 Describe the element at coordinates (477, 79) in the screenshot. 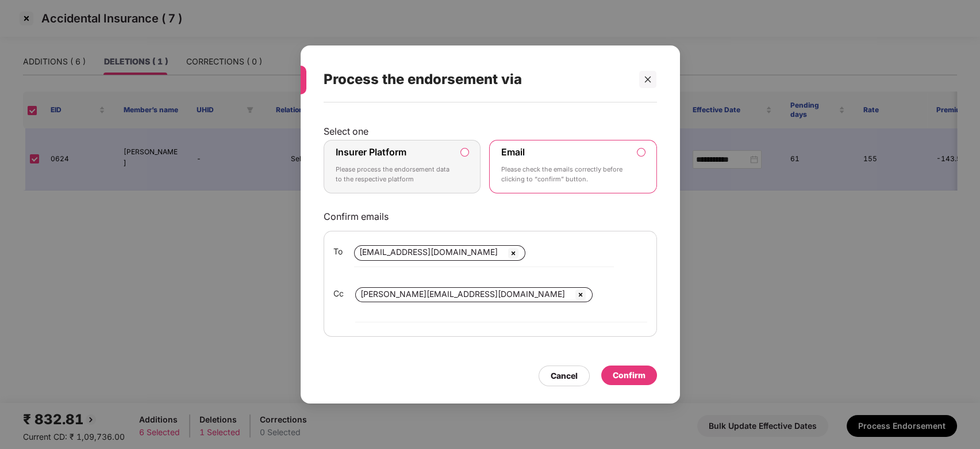

I see `div: Process the endorsement via` at that location.